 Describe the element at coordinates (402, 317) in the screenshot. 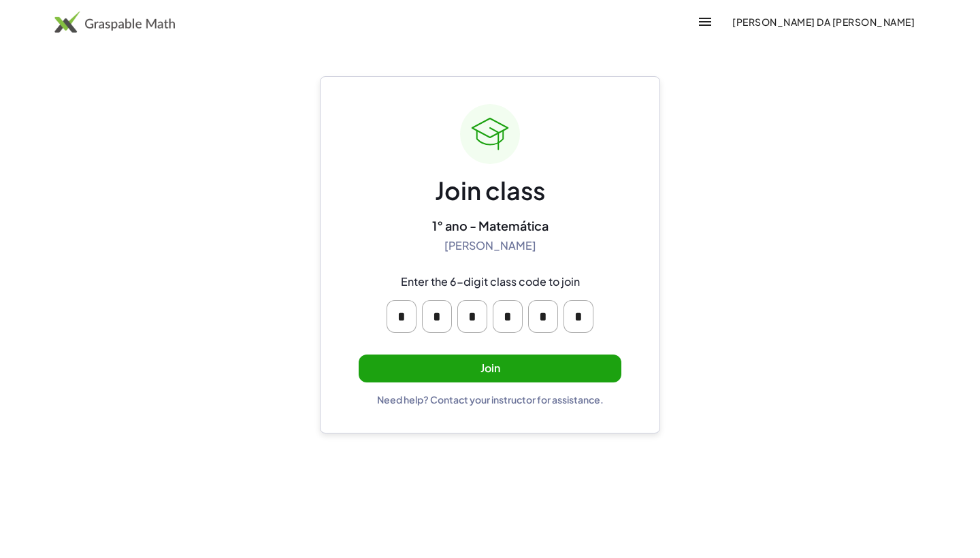

I see `input: Please enter OTP character 1` at that location.